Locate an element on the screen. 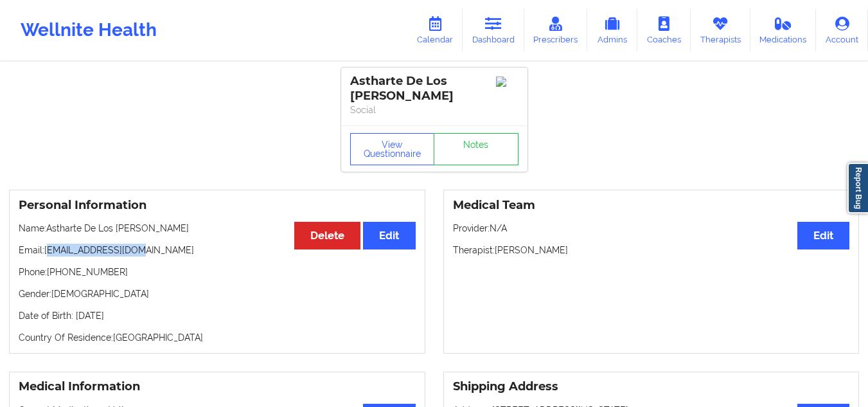  h3: Personal Information is located at coordinates (217, 205).